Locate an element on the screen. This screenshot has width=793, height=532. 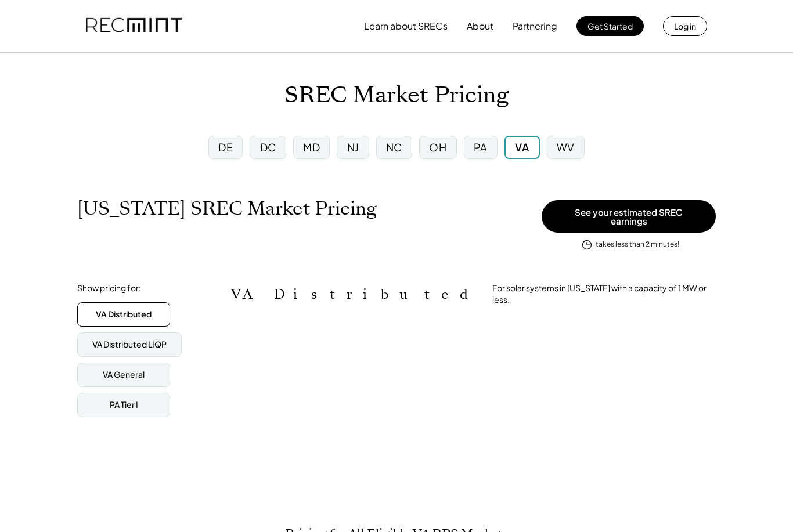
button: Log in is located at coordinates (685, 26).